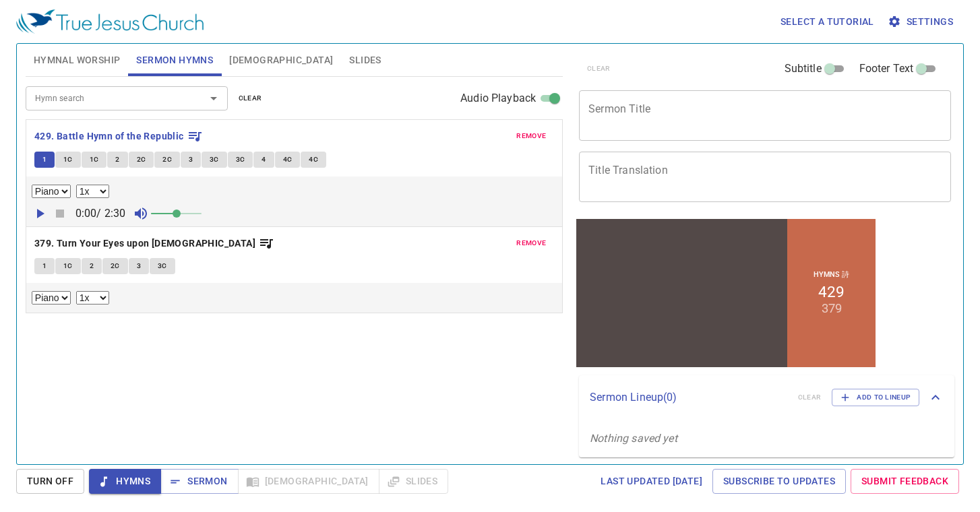  I want to click on button: Sermon, so click(199, 481).